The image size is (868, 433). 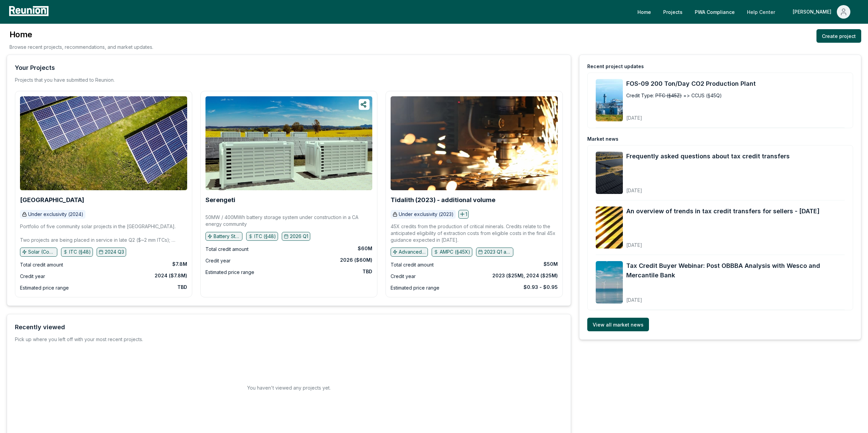 I want to click on a: View all market news, so click(x=618, y=324).